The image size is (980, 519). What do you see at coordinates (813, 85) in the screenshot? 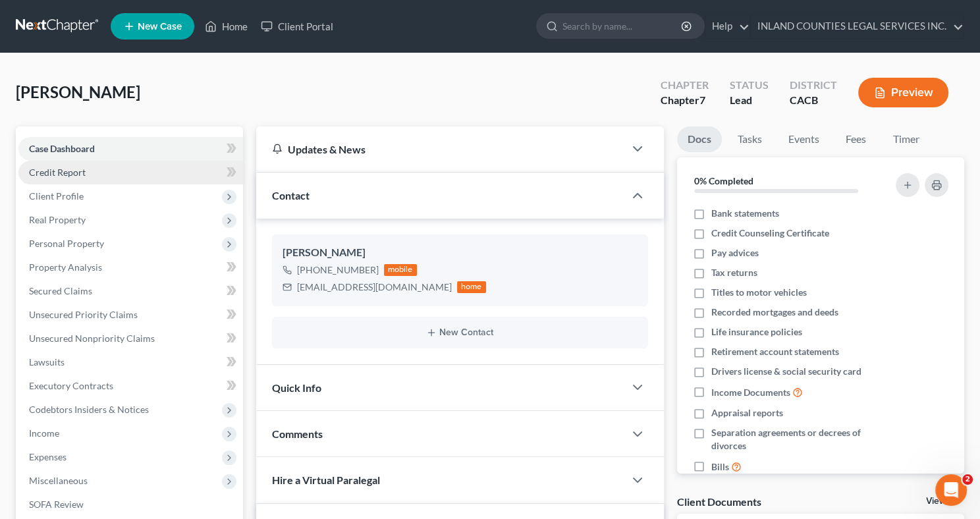
I see `div: District` at bounding box center [813, 85].